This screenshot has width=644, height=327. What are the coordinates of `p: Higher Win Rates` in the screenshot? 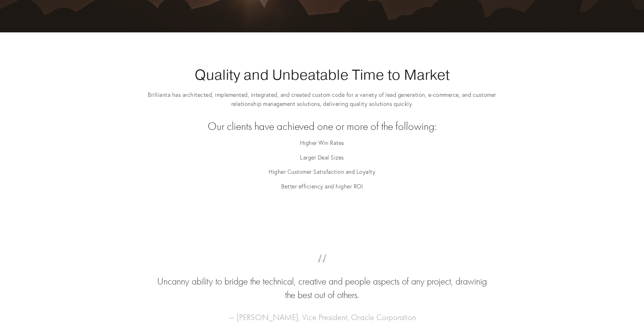 It's located at (322, 143).